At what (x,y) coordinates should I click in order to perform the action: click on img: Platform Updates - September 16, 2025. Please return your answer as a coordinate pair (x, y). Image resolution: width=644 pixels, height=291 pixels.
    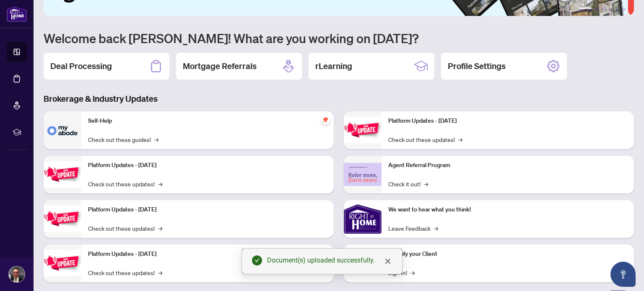
    Looking at the image, I should click on (62, 174).